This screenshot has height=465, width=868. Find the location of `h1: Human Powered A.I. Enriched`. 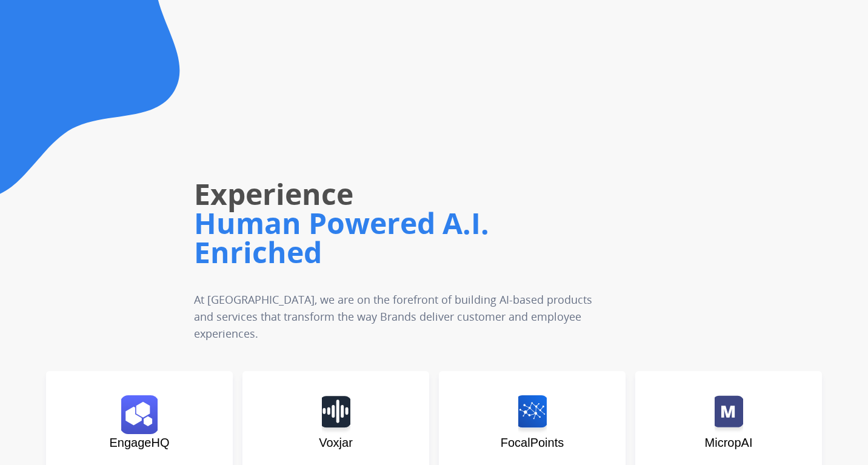

h1: Human Powered A.I. Enriched is located at coordinates (409, 238).